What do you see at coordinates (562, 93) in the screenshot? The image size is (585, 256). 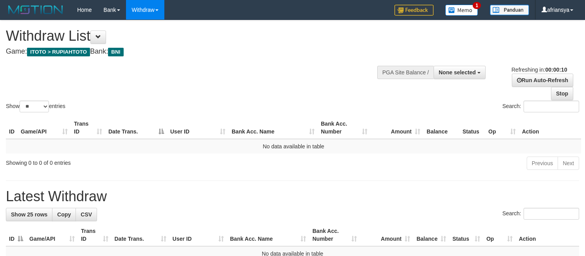 I see `a: Stop` at bounding box center [562, 93].